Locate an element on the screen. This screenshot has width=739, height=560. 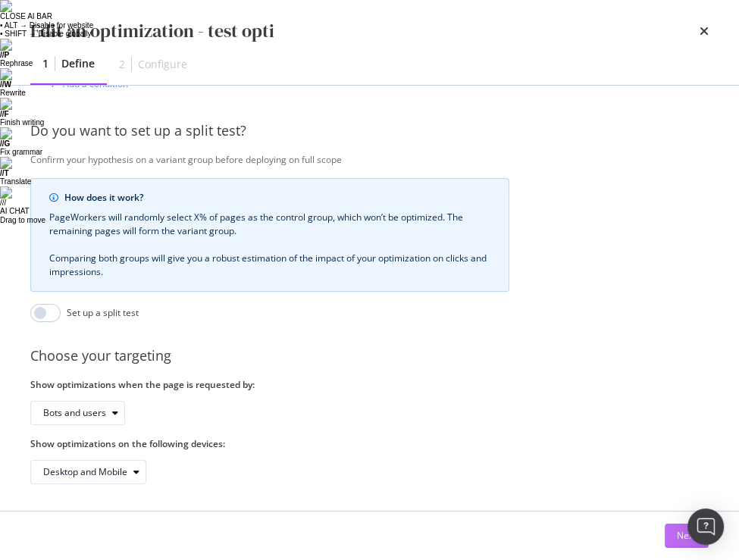
button: Next is located at coordinates (687, 535).